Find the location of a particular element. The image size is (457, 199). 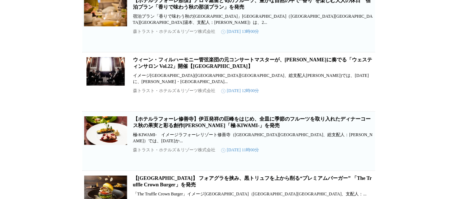

img: 【ホテルラフォーレ修善寺】伊豆発祥の巨峰をはじめ、全皿に季節のフルーツを取り入れたディナーコース秋の果実と彩る創作和洋「極-KIWAMI-」を発売 is located at coordinates (106, 131).